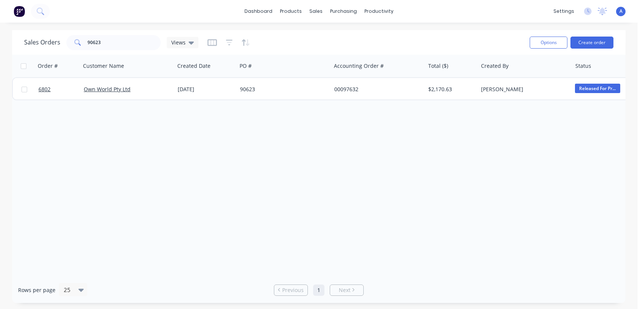  I want to click on div: Status, so click(583, 66).